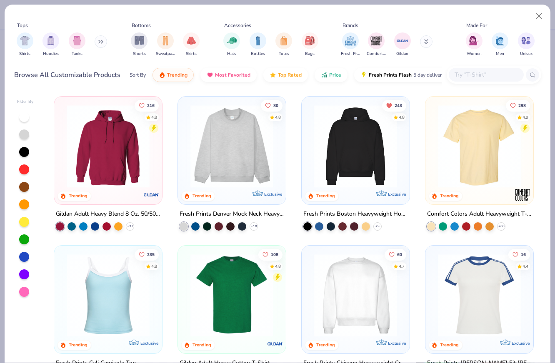  I want to click on img: Shirts Image, so click(25, 40).